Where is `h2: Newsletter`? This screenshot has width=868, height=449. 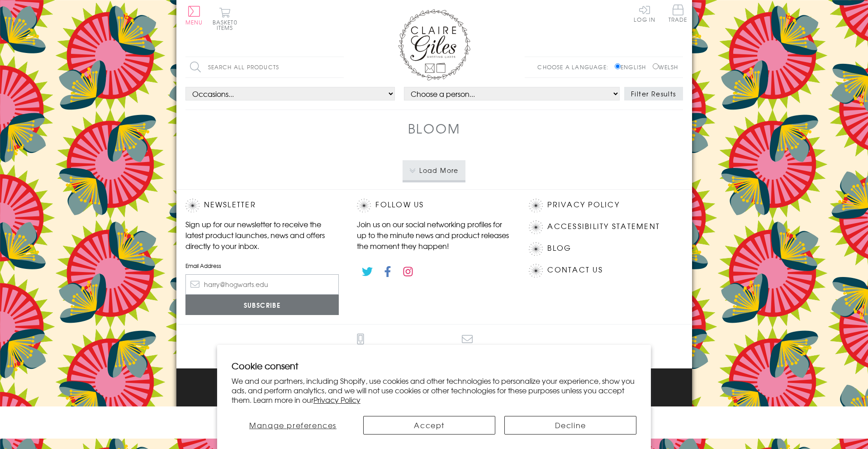 h2: Newsletter is located at coordinates (263, 206).